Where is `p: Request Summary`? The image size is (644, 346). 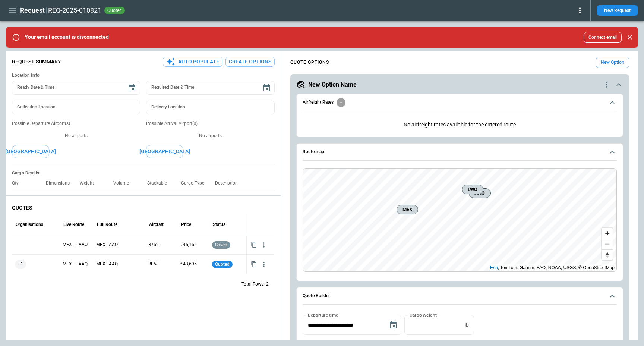
p: Request Summary is located at coordinates (37, 61).